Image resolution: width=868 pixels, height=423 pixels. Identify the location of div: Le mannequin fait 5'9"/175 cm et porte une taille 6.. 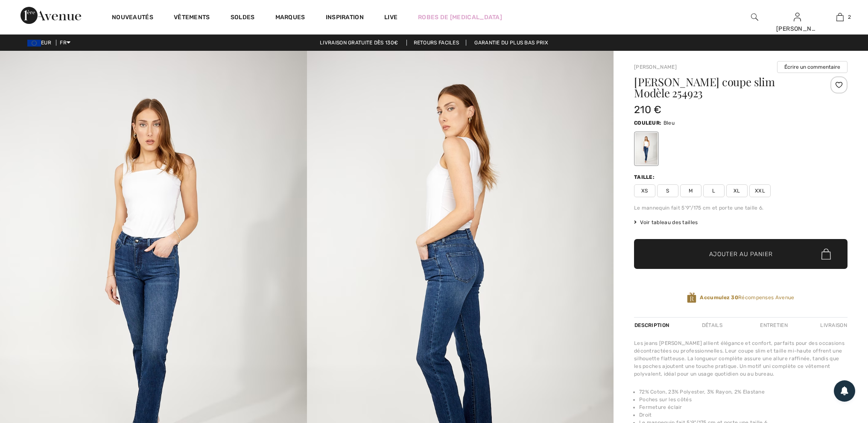
(740, 208).